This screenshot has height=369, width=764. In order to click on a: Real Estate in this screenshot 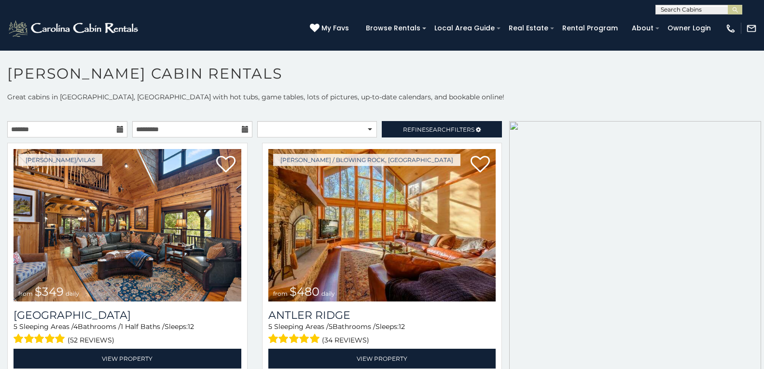, I will do `click(528, 28)`.